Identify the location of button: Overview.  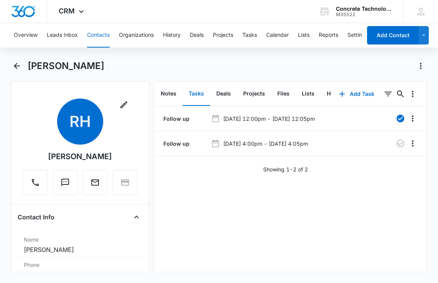
(26, 35).